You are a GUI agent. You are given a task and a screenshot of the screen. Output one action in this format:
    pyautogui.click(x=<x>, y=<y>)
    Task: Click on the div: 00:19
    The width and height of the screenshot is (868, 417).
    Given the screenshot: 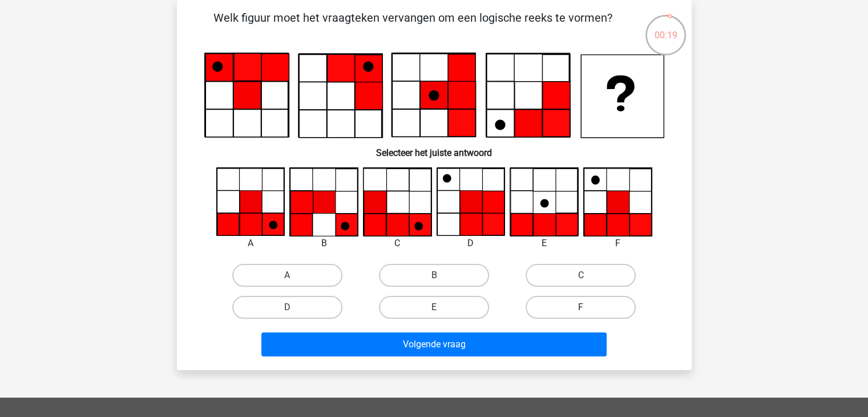 What is the action you would take?
    pyautogui.click(x=665, y=28)
    